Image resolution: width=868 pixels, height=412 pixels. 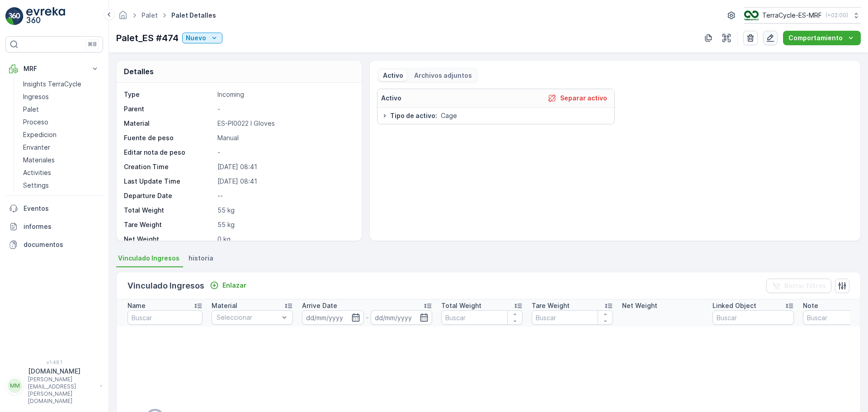 I want to click on p: ES-PI0022 I Gloves, so click(x=285, y=124).